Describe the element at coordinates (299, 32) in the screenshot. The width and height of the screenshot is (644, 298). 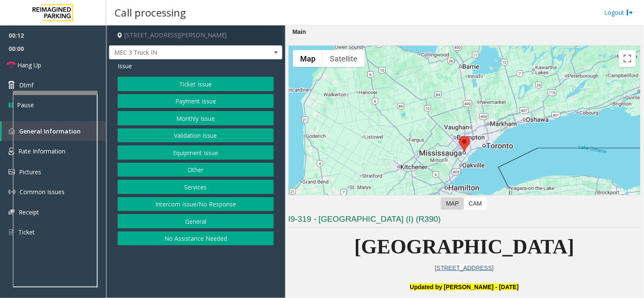
I see `div: Main` at that location.